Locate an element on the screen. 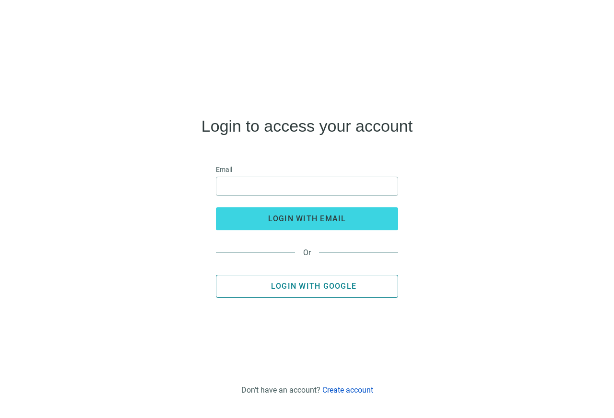  span: Login with Google is located at coordinates (314, 286).